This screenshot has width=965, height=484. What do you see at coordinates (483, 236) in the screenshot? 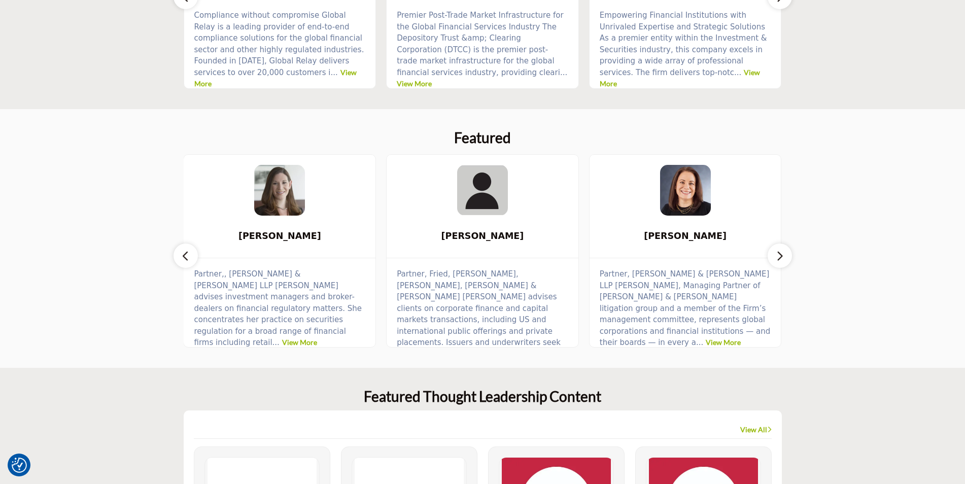
I see `b: Andrew Barkan` at bounding box center [483, 236].